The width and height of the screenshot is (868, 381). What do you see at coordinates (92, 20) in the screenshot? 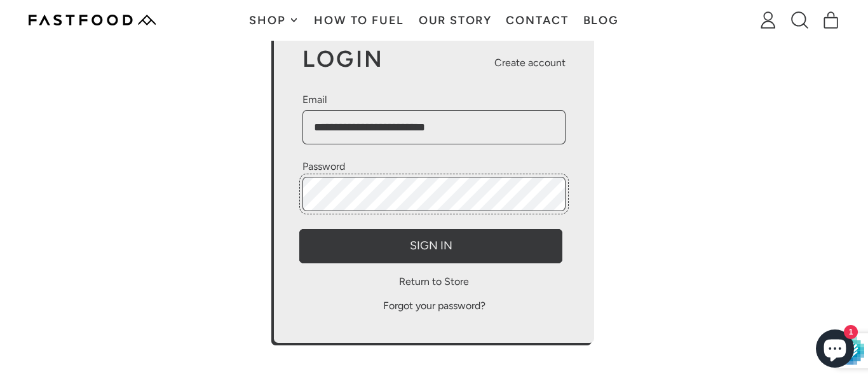
I see `a: Fastfood` at bounding box center [92, 20].